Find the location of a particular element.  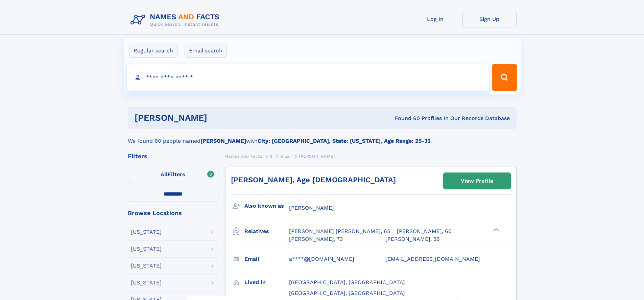

h3: Also known as is located at coordinates (267, 206).